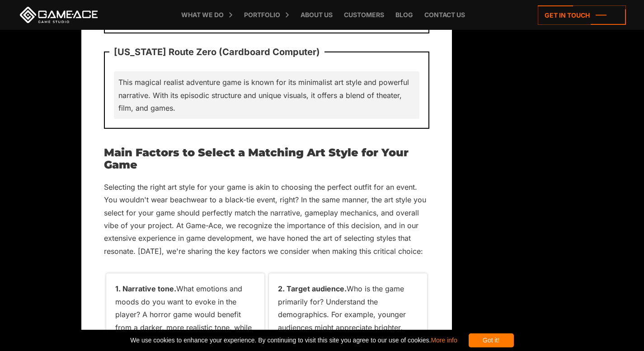 The width and height of the screenshot is (644, 351). What do you see at coordinates (581, 15) in the screenshot?
I see `a: Get in touch` at bounding box center [581, 15].